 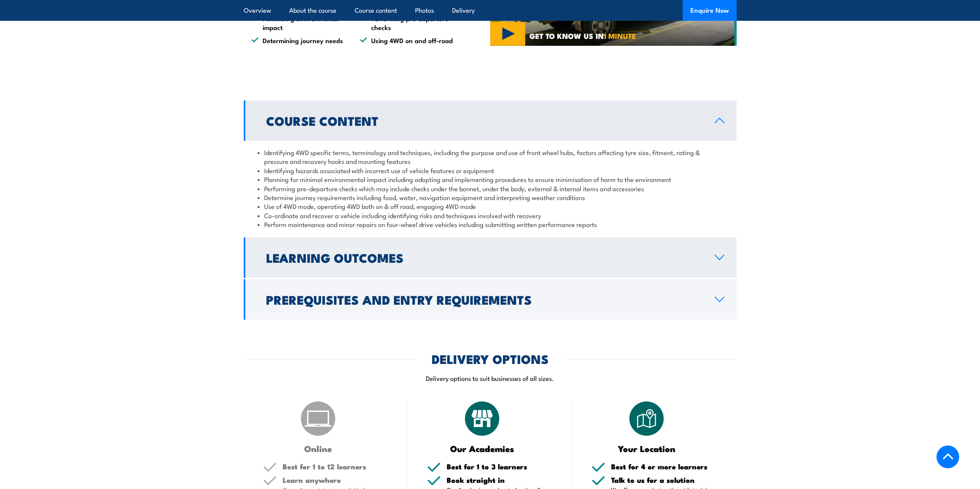 What do you see at coordinates (482, 449) in the screenshot?
I see `h3: Our Academies` at bounding box center [482, 449].